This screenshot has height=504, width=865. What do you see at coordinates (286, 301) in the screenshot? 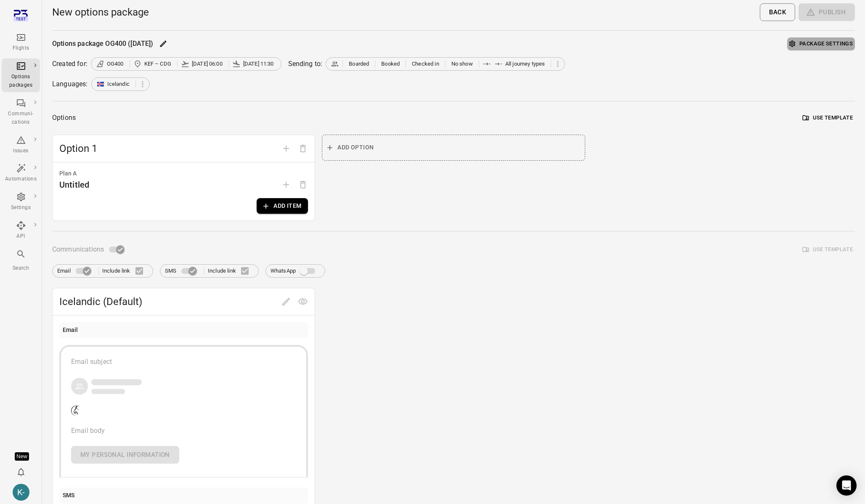
I see `span: Edit` at bounding box center [286, 301].